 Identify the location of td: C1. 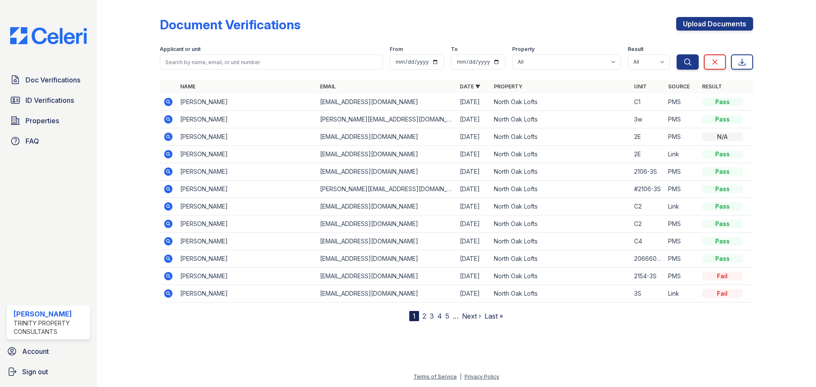
(647, 102).